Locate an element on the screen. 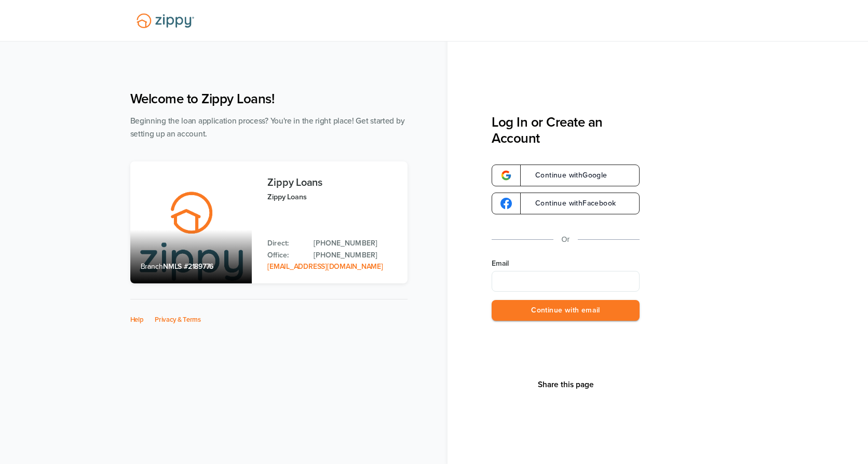  h3: Log In or Create an Account is located at coordinates (566, 130).